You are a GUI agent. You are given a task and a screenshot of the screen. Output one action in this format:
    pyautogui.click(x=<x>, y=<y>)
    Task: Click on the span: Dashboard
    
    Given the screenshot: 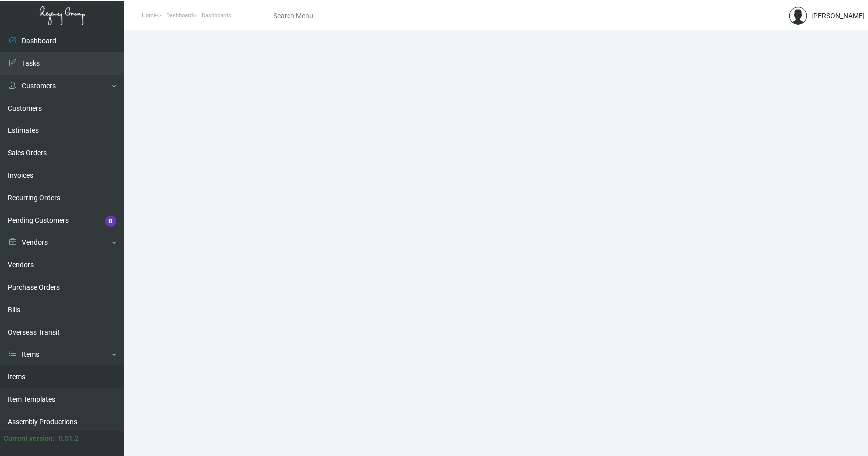 What is the action you would take?
    pyautogui.click(x=179, y=15)
    